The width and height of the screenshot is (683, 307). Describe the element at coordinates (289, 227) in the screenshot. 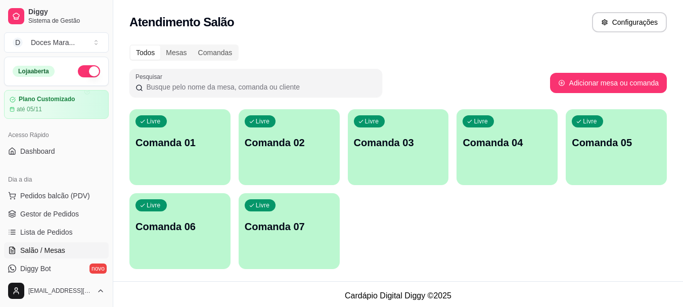

I see `p: Comanda 07` at that location.